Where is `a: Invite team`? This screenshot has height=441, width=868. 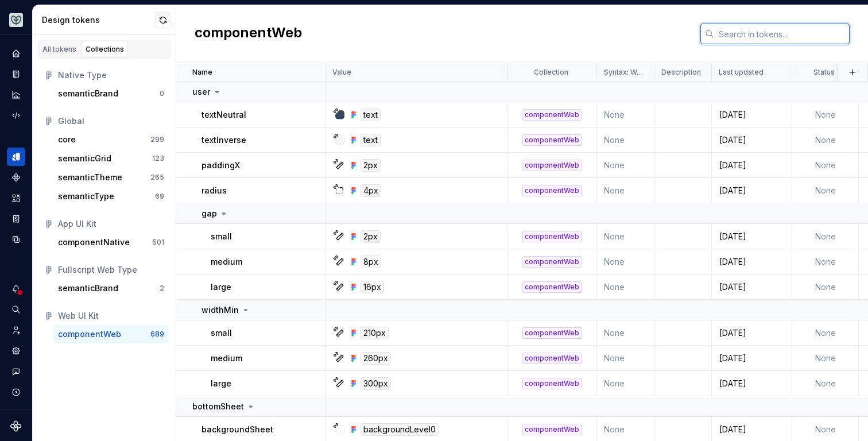
a: Invite team is located at coordinates (16, 331).